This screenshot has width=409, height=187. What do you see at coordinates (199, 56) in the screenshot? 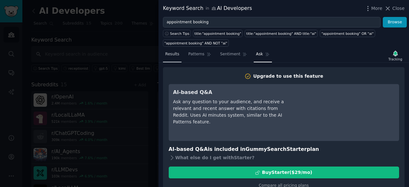
I see `a: Patterns` at bounding box center [199, 56].